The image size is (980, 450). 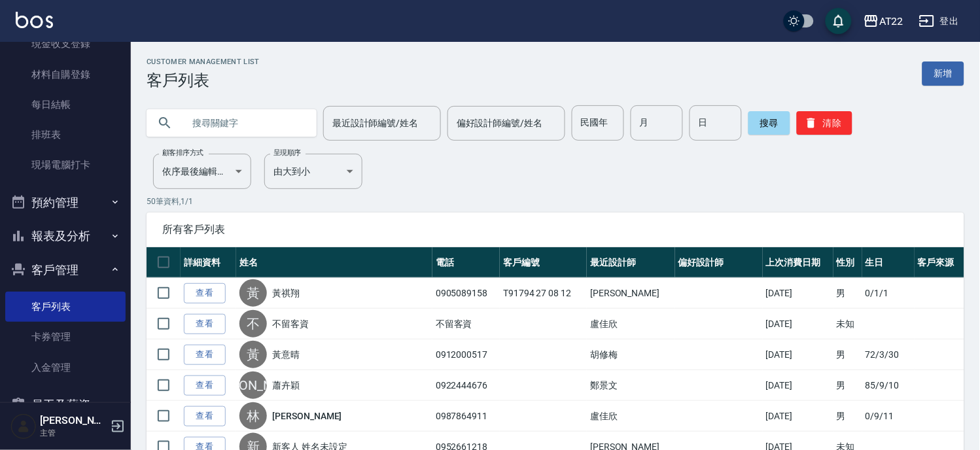 What do you see at coordinates (555, 229) in the screenshot?
I see `span: 所有客戶列表` at bounding box center [555, 229].